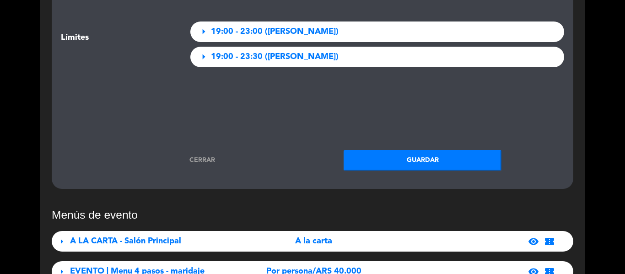  Describe the element at coordinates (422, 160) in the screenshot. I see `button: Guardar` at that location.